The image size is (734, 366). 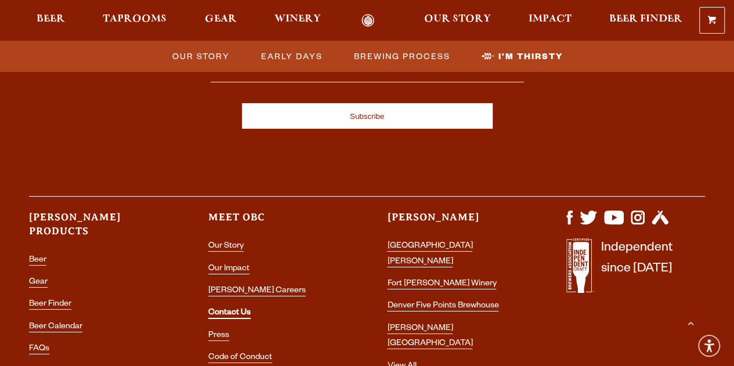 I want to click on a: I’m Thirsty, so click(x=522, y=56).